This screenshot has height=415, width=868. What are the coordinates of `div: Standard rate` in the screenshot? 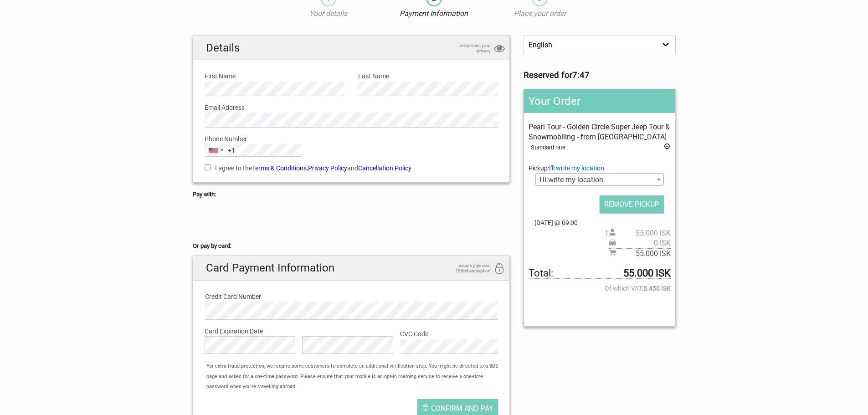 It's located at (601, 148).